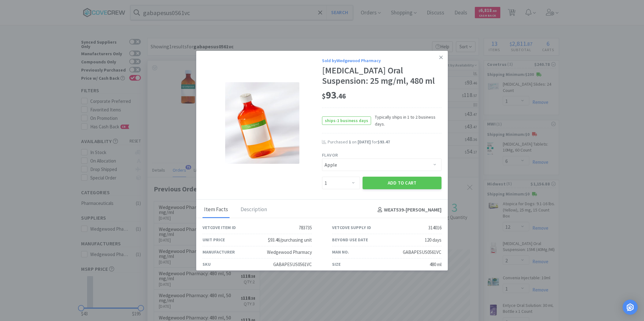 The width and height of the screenshot is (644, 321). I want to click on div: Vetcove Supply ID, so click(351, 228).